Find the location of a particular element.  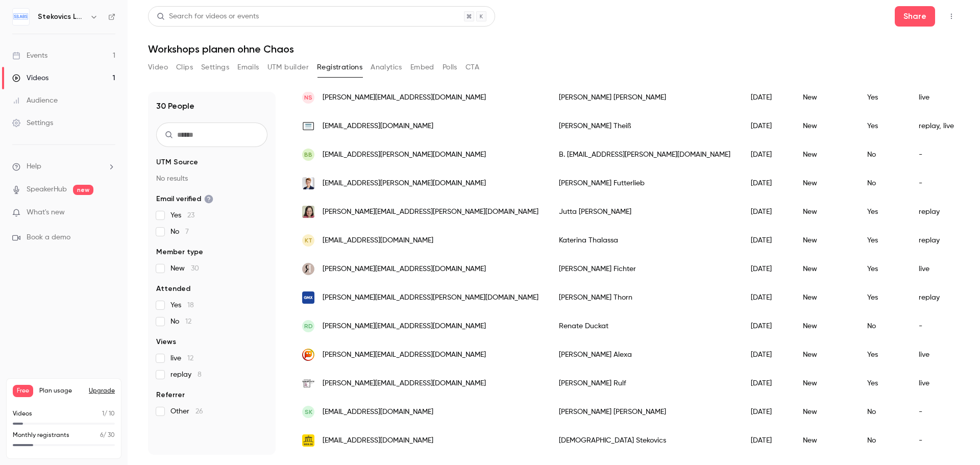

span: 30 is located at coordinates (195, 268).